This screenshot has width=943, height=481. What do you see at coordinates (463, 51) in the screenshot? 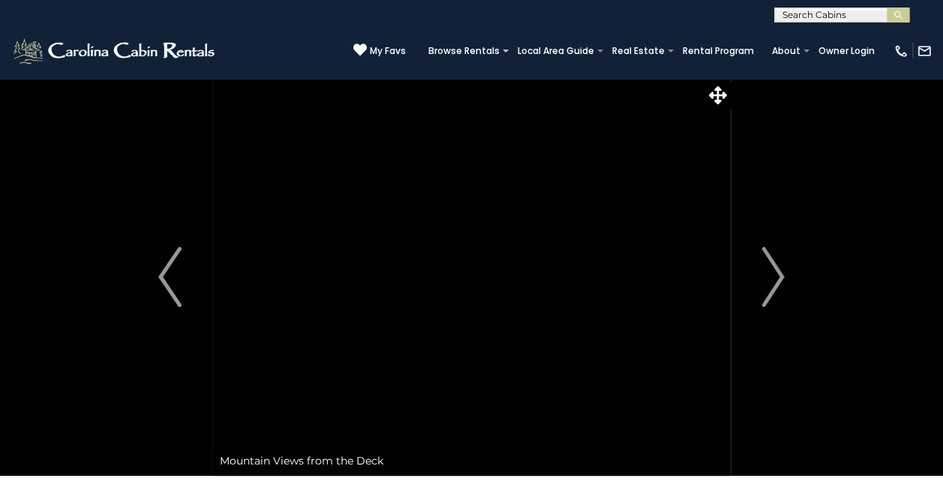
I see `a: Browse Rentals` at bounding box center [463, 51].